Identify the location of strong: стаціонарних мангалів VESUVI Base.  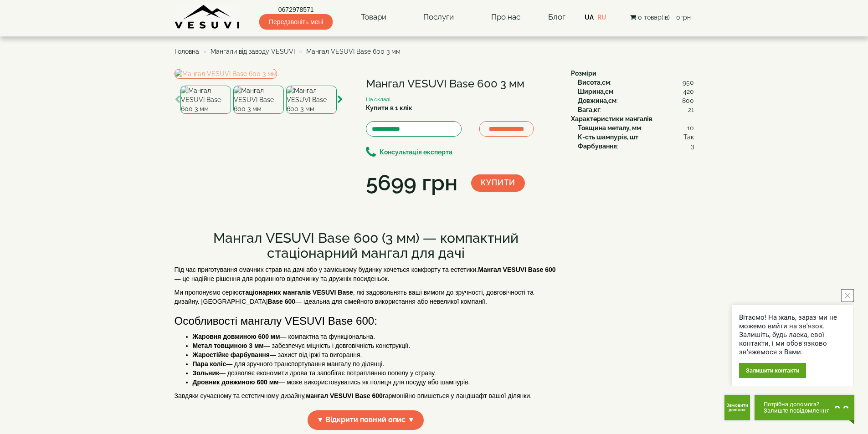
(296, 292).